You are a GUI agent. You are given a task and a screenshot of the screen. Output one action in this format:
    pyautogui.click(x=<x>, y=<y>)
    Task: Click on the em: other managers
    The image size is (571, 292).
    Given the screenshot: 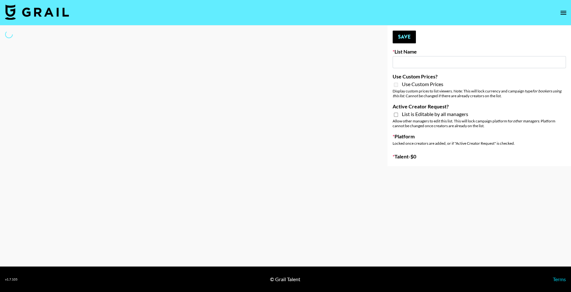 What is the action you would take?
    pyautogui.click(x=526, y=121)
    